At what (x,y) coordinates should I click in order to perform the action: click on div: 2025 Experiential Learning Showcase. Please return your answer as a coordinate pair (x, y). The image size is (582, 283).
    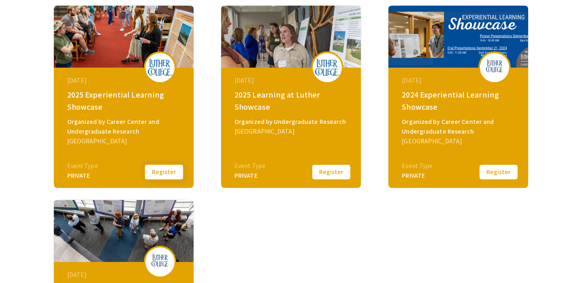
    Looking at the image, I should click on (125, 101).